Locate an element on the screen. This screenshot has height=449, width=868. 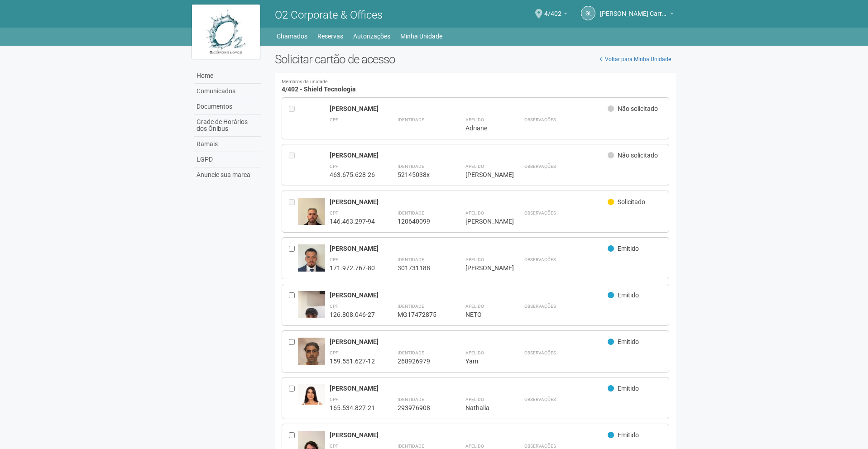
a: Documentos is located at coordinates (228, 107).